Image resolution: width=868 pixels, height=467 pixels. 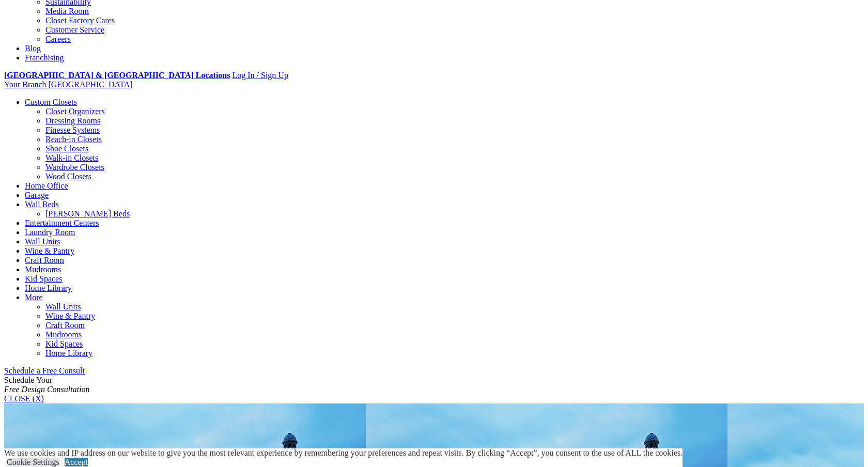 I want to click on a: Wardrobe Closets, so click(x=75, y=167).